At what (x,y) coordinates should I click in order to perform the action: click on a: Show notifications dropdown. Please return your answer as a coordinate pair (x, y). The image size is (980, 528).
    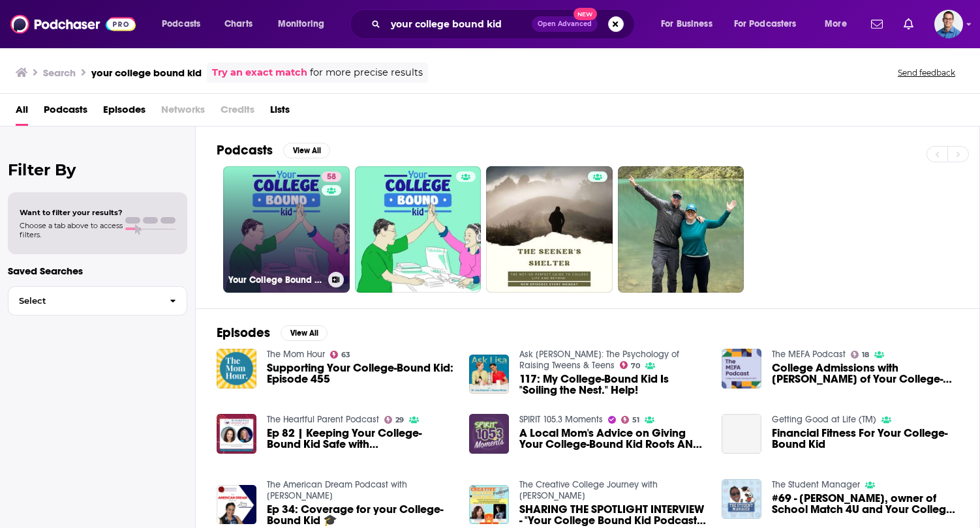
    Looking at the image, I should click on (876, 24).